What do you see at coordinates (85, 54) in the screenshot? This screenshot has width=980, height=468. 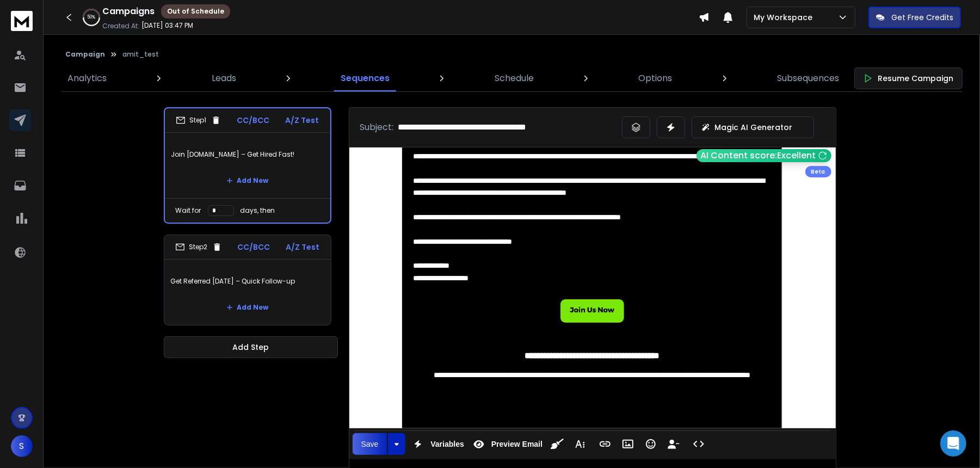 I see `button: Campaign` at bounding box center [85, 54].